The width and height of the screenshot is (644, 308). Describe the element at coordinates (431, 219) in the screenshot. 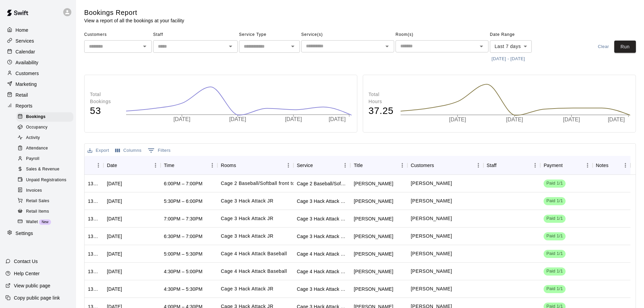

I see `p: Santiago Castelo` at that location.